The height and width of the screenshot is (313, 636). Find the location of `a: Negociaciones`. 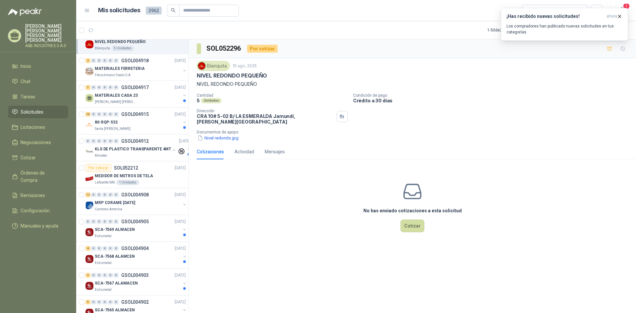

a: Negociaciones is located at coordinates (38, 143).